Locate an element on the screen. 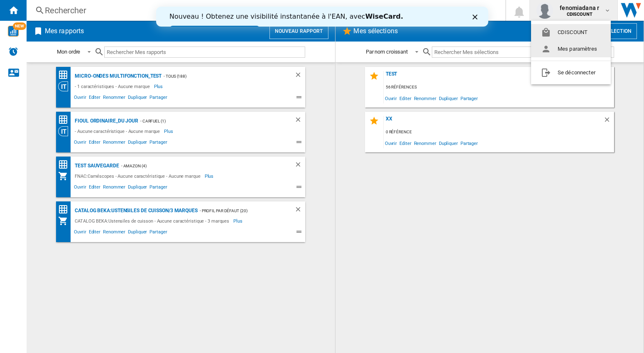 This screenshot has width=644, height=353. a: Essayez dès maintenant ! is located at coordinates (59, 24).